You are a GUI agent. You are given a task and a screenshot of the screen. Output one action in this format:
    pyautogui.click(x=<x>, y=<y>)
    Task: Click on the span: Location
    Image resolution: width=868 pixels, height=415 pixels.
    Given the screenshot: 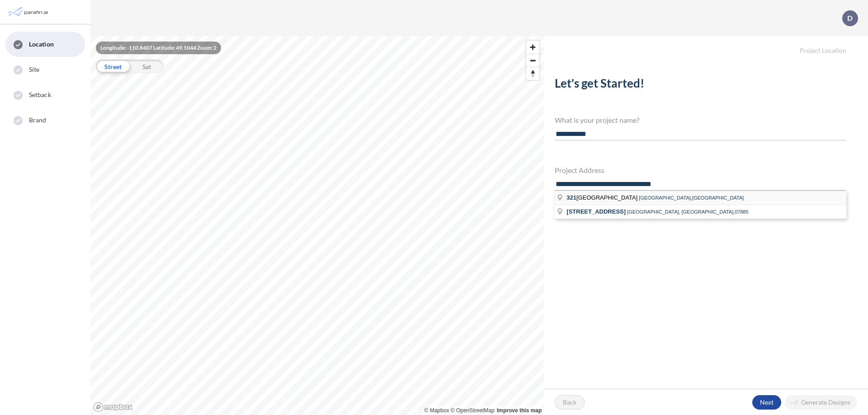 What is the action you would take?
    pyautogui.click(x=41, y=44)
    